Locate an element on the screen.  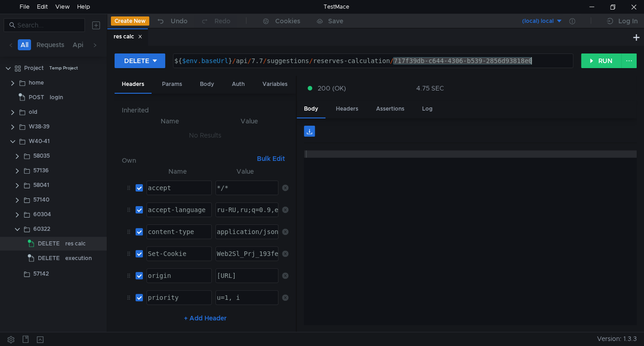
button: DELETE is located at coordinates (139, 60).